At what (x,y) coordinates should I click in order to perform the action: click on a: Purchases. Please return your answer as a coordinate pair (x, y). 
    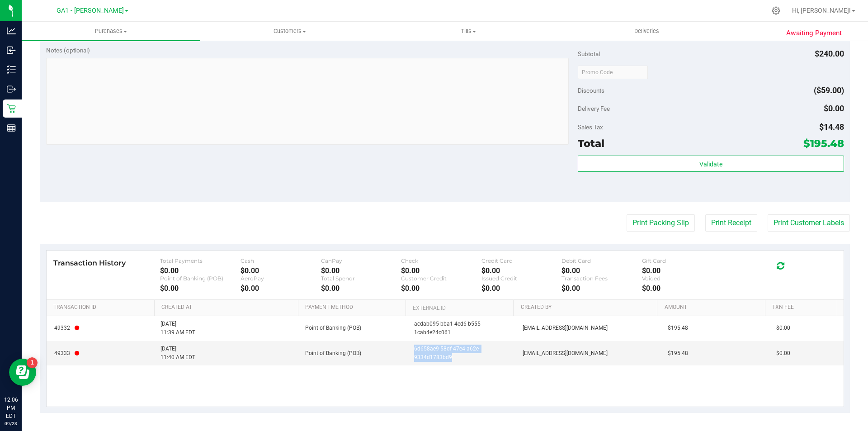
    Looking at the image, I should click on (111, 31).